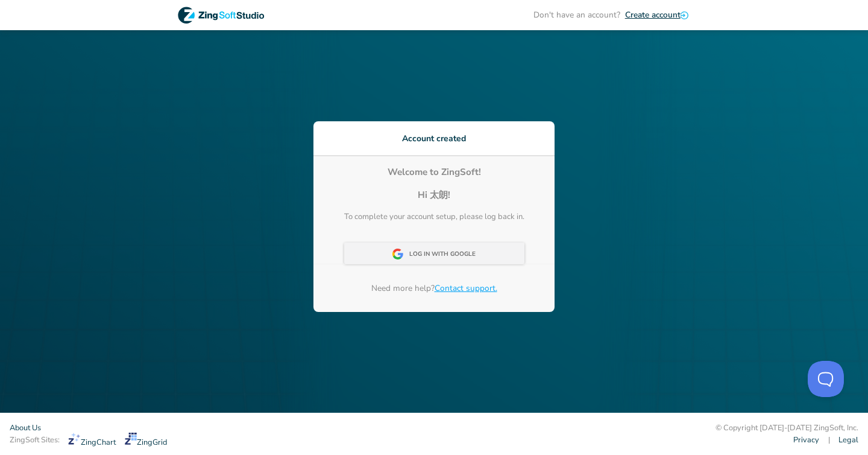 This screenshot has height=455, width=868. I want to click on a: ZingGrid, so click(146, 440).